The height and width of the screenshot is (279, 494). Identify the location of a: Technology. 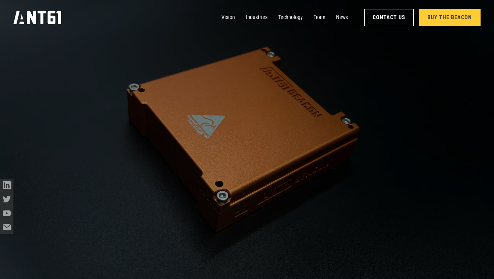
(290, 17).